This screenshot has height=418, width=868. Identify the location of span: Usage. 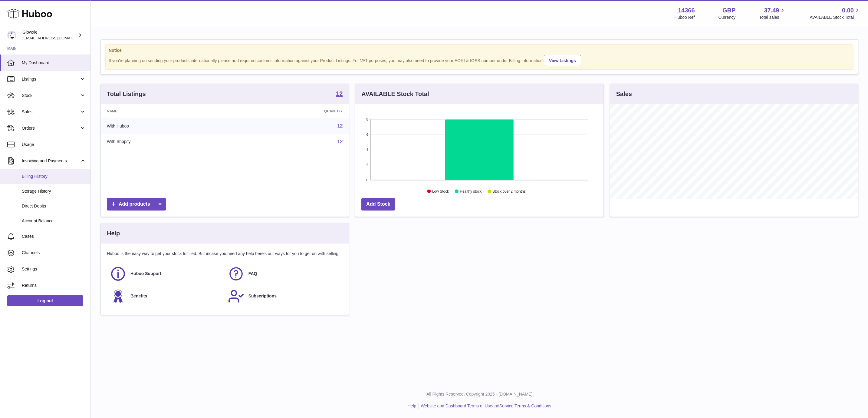
(54, 144).